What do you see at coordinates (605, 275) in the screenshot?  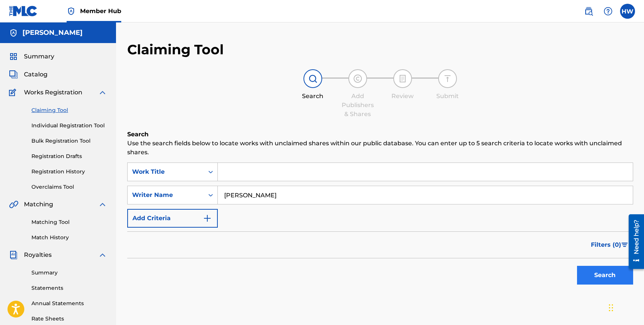 I see `button: Search` at bounding box center [605, 275].